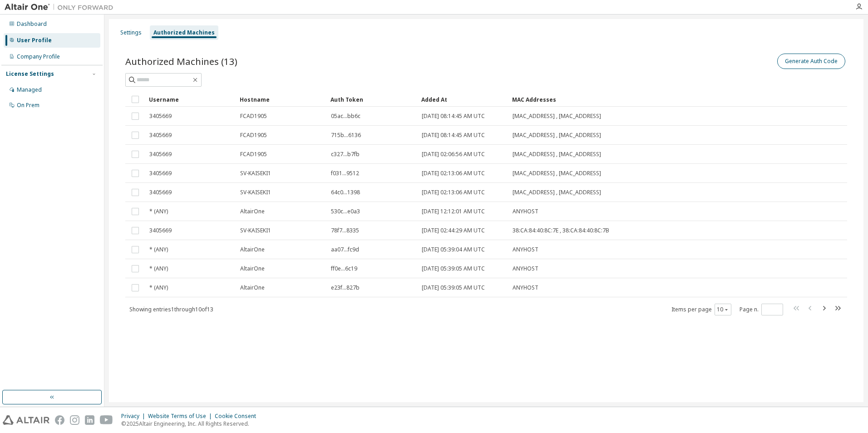  What do you see at coordinates (30, 74) in the screenshot?
I see `div: License Settings` at bounding box center [30, 74].